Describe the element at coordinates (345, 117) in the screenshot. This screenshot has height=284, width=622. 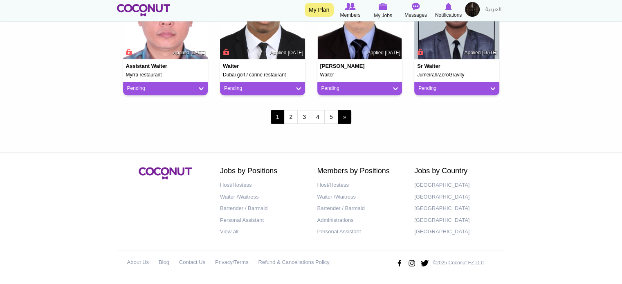
I see `a: next ›` at that location.